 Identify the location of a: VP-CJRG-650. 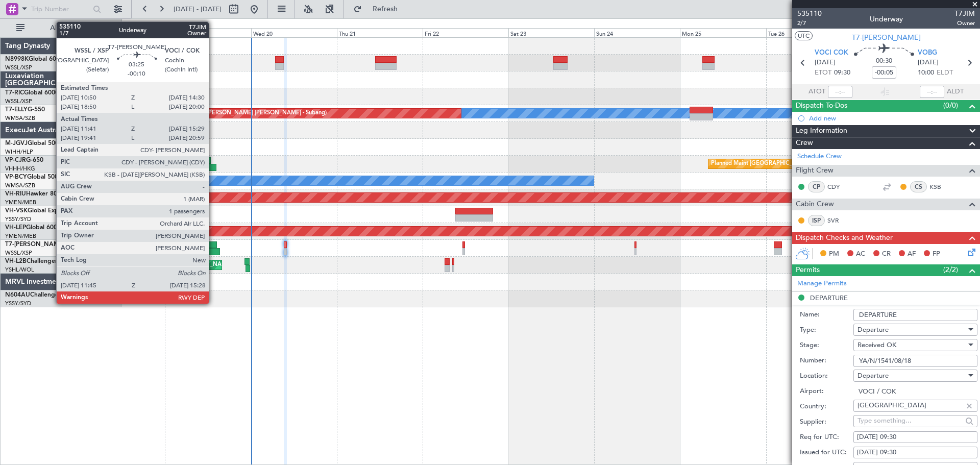
(24, 160).